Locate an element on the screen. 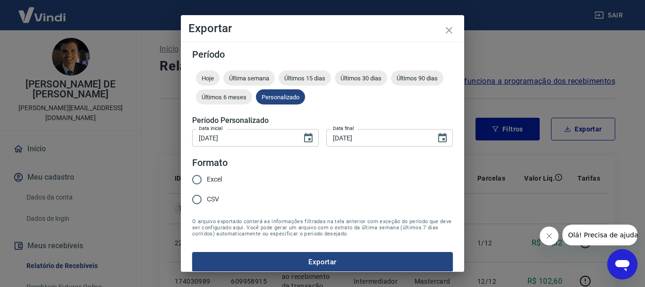  span: CSV is located at coordinates (213, 199).